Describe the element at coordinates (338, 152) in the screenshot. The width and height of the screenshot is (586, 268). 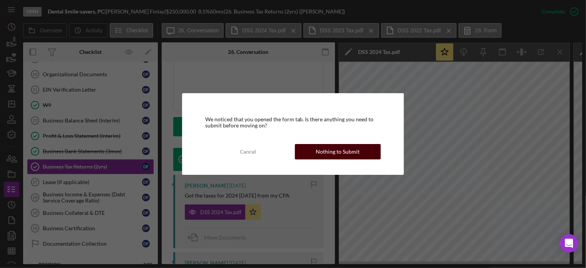
I see `div: Nothing to Submit` at that location.